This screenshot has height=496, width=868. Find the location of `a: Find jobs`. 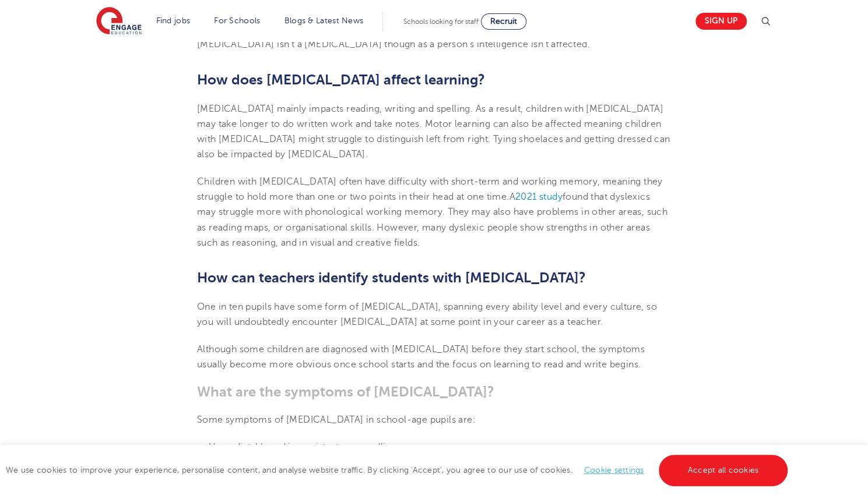

a: Find jobs is located at coordinates (173, 20).